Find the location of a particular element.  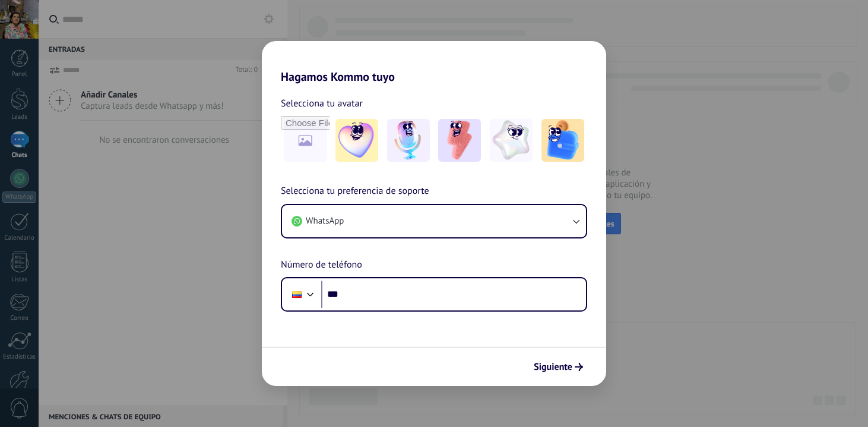

span: Selecciona tu avatar is located at coordinates (322, 103).